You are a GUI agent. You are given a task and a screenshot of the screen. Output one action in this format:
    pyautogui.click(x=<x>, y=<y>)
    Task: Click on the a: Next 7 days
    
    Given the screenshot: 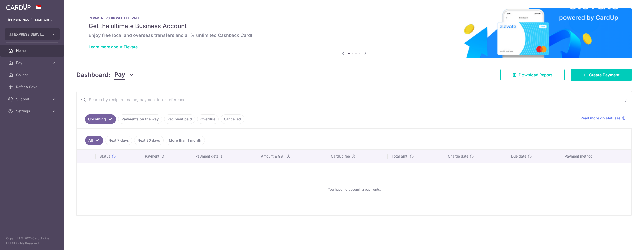 What is the action you would take?
    pyautogui.click(x=118, y=140)
    